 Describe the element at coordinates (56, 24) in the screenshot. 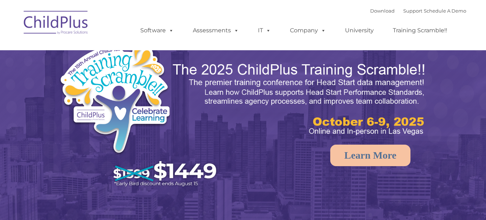

I see `img: ChildPlus by Procare Solutions` at that location.